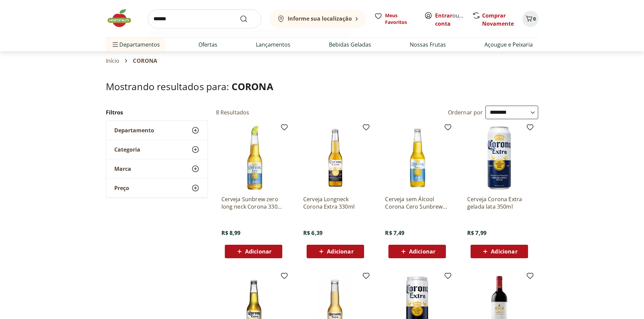  What do you see at coordinates (253, 203) in the screenshot?
I see `p: Cerveja Sunbrew zero long neck Corona 330ml gelada` at bounding box center [253, 203].